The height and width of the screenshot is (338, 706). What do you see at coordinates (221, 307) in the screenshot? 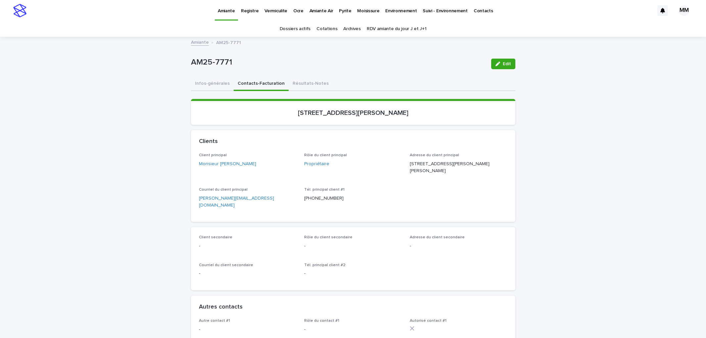
I see `h2: Autres contacts` at bounding box center [221, 307].